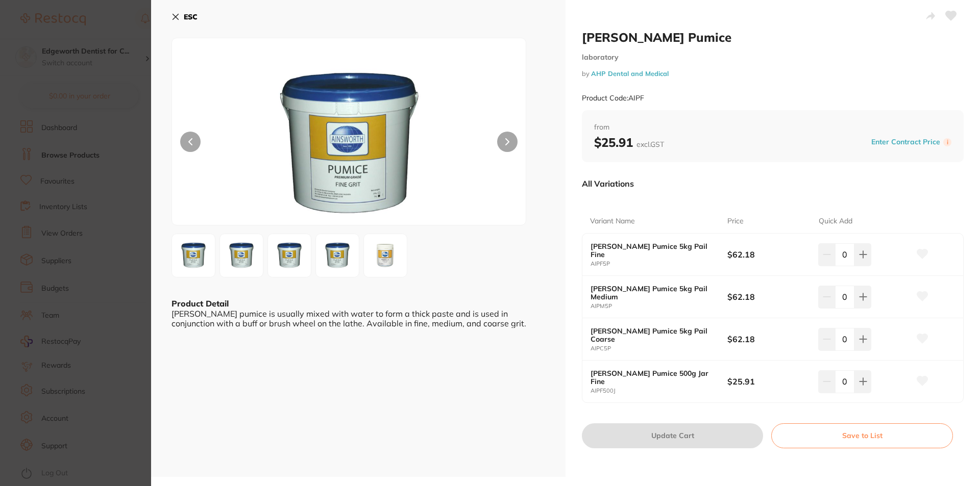 The height and width of the screenshot is (486, 980). I want to click on p: Quick Add, so click(835, 221).